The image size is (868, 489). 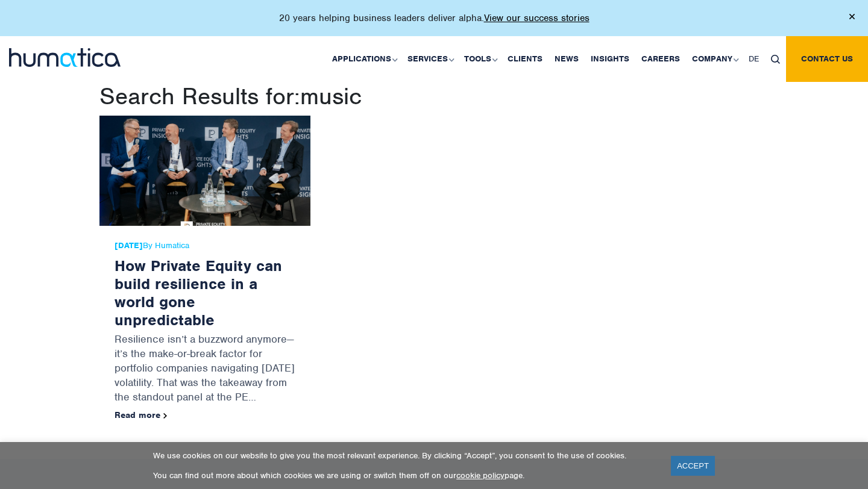 I want to click on a: Careers, so click(x=661, y=59).